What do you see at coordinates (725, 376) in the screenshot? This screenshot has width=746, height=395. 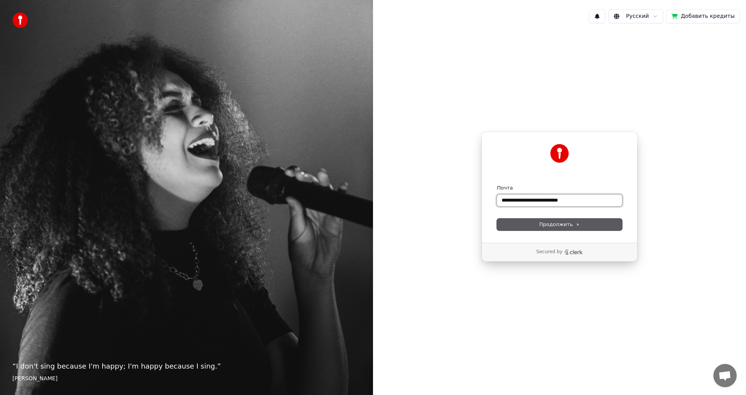 I see `div: Открытый чат` at bounding box center [725, 376].